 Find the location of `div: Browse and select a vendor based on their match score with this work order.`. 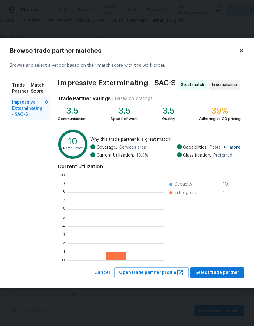

div: Browse and select a vendor based on their match score with this work order. is located at coordinates (127, 65).